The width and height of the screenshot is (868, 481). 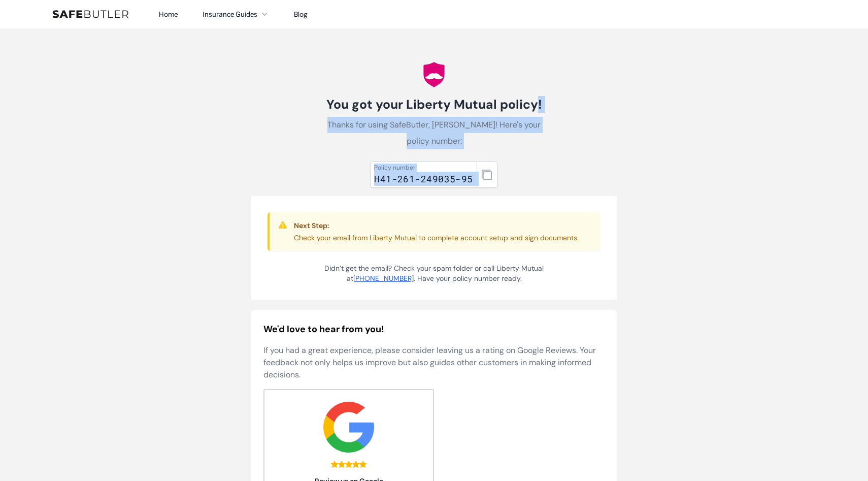 What do you see at coordinates (169, 14) in the screenshot?
I see `a: Home` at bounding box center [169, 14].